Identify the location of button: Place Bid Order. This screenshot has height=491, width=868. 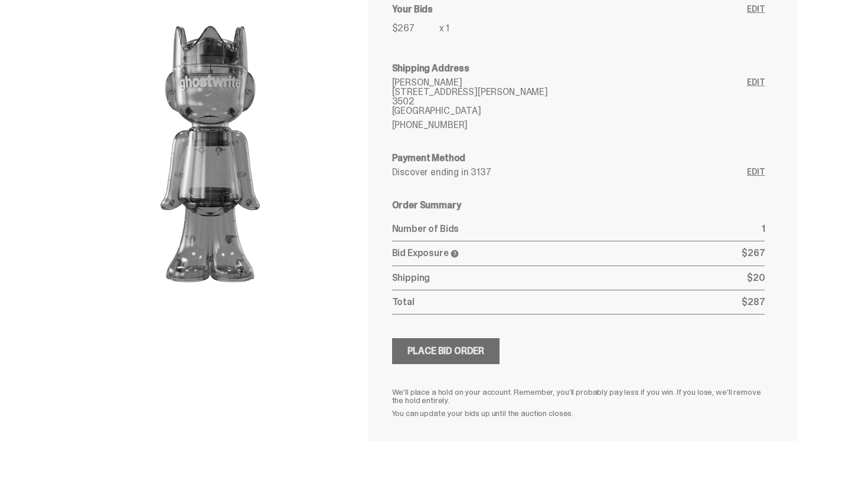
(446, 352).